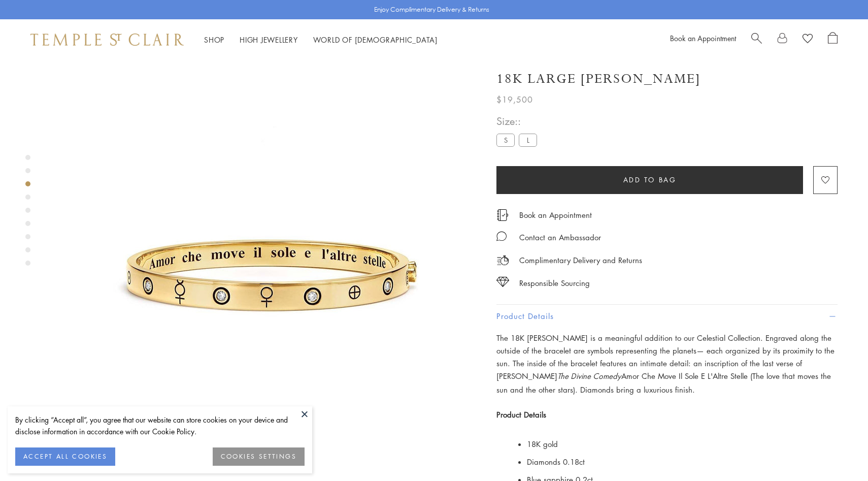  What do you see at coordinates (431, 10) in the screenshot?
I see `p: Enjoy Complimentary Delivery & Returns` at bounding box center [431, 10].